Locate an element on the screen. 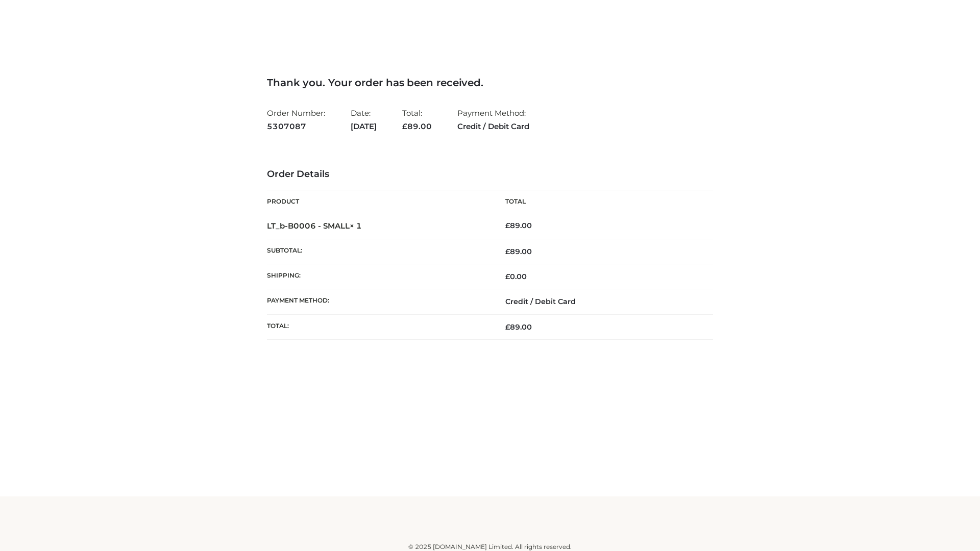 Image resolution: width=980 pixels, height=551 pixels. th: Total is located at coordinates (601, 202).